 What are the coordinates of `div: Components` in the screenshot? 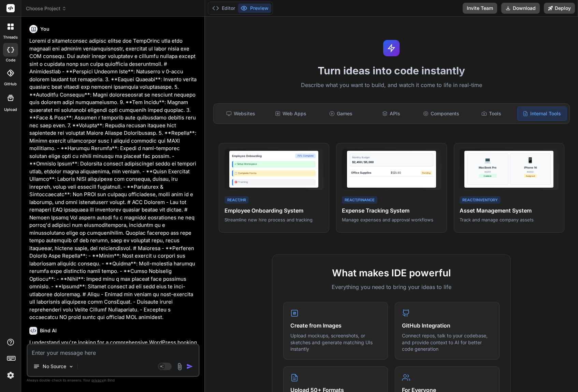 It's located at (441, 113).